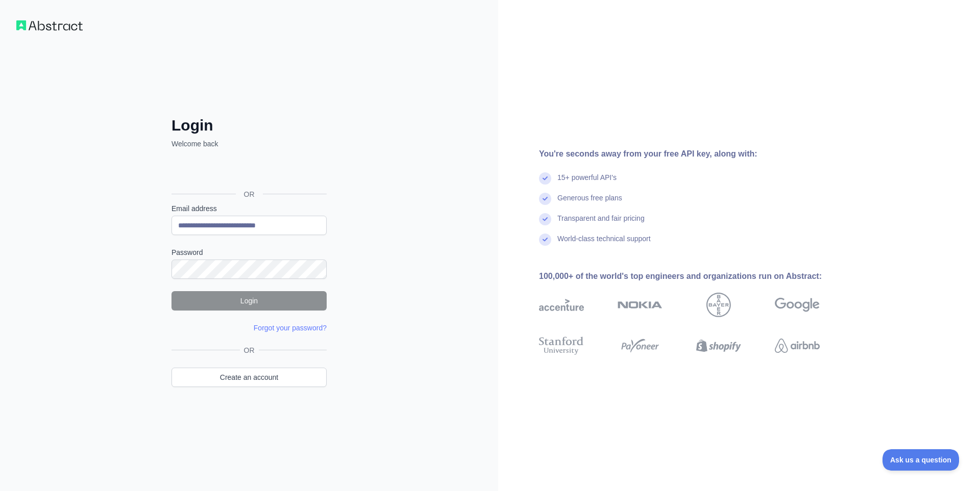  What do you see at coordinates (290, 328) in the screenshot?
I see `a: Forgot your password?` at bounding box center [290, 328].